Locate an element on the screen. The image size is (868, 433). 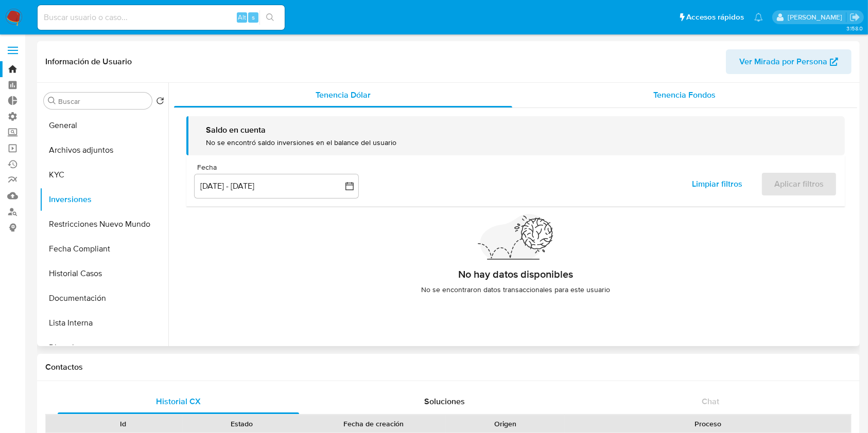
button: Direcciones is located at coordinates (104, 348).